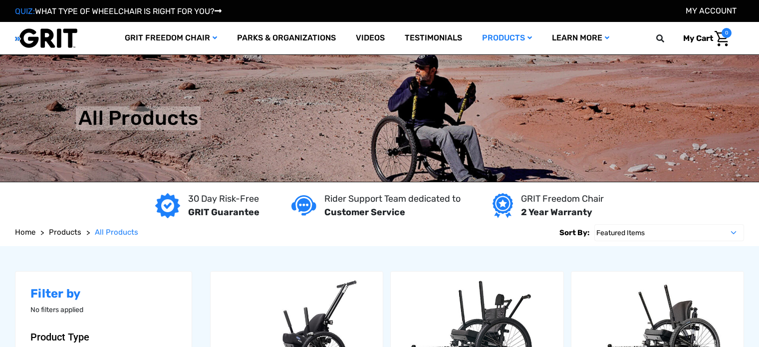  What do you see at coordinates (224, 199) in the screenshot?
I see `p: 30 Day Risk-Free` at bounding box center [224, 199].